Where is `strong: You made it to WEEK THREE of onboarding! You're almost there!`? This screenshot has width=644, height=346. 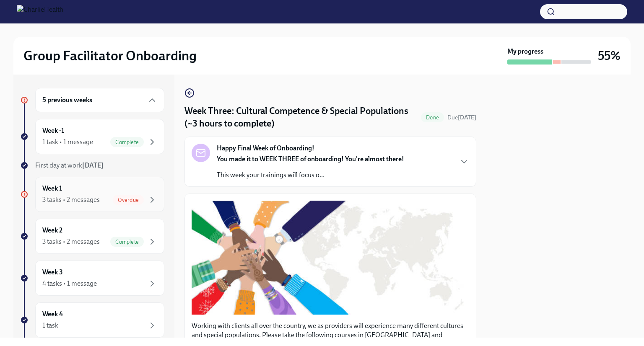
strong: You made it to WEEK THREE of onboarding! You're almost there! is located at coordinates (310, 158).